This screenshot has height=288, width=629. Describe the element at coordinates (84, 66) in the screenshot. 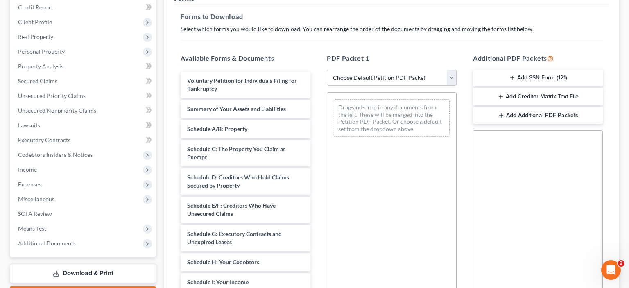

I see `a: Property Analysis` at that location.